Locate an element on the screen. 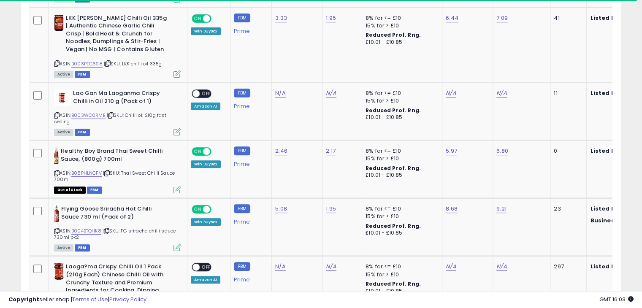 The height and width of the screenshot is (308, 642). a: B08PHLNCFV is located at coordinates (87, 173).